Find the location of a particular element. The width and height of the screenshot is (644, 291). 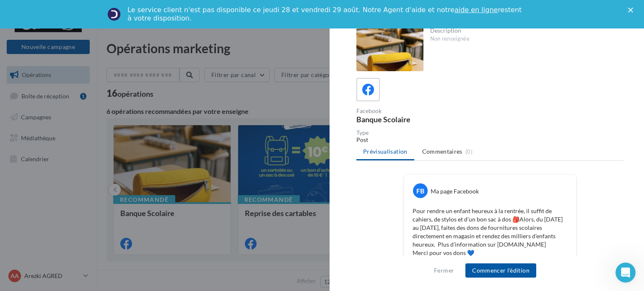

div: Type is located at coordinates (491, 133).